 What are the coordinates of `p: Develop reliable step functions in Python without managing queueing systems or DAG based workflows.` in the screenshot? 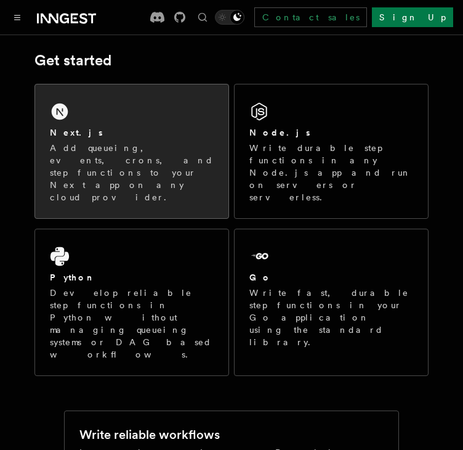 It's located at (132, 323).